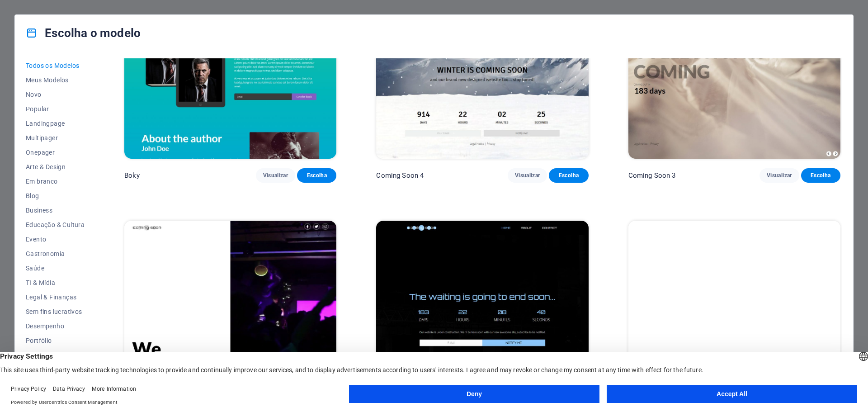  What do you see at coordinates (55, 297) in the screenshot?
I see `span: Legal & Finanças` at bounding box center [55, 297].